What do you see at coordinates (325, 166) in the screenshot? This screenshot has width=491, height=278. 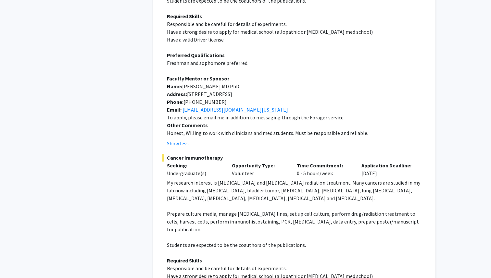 I see `p: Time Commitment:` at bounding box center [325, 166].